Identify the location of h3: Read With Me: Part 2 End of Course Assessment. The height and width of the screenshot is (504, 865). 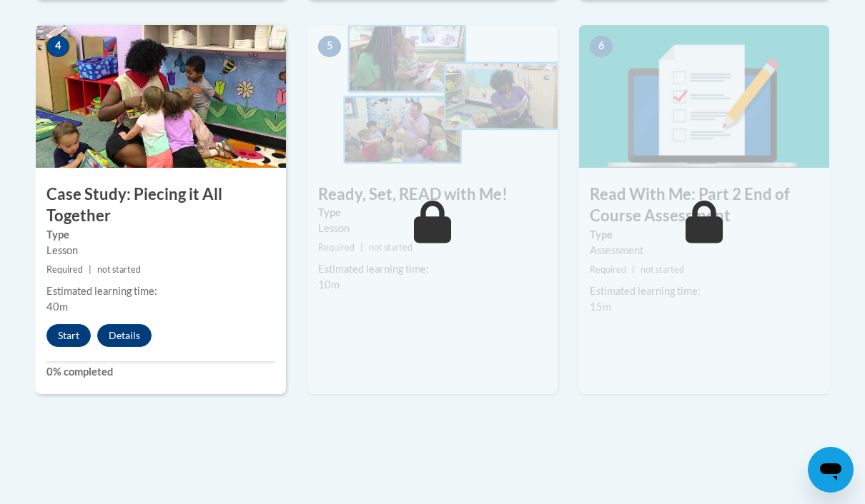
(704, 206).